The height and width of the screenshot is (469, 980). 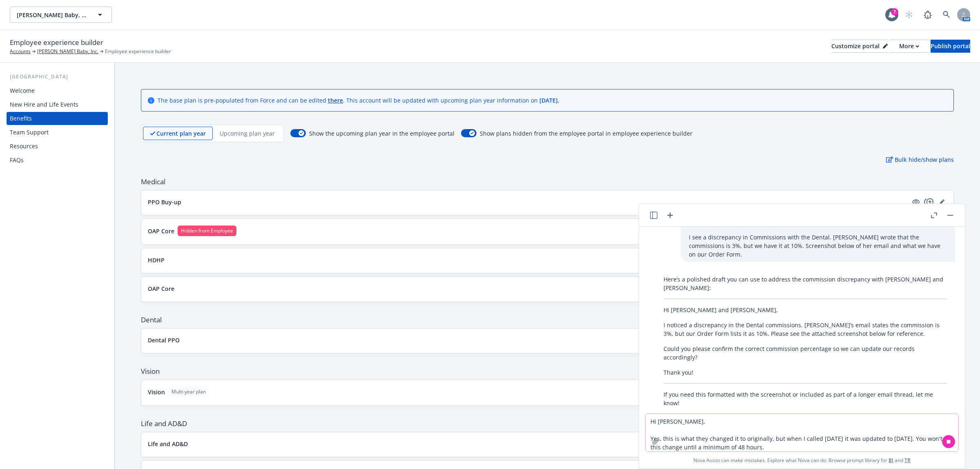 I want to click on span: Medical, so click(x=547, y=182).